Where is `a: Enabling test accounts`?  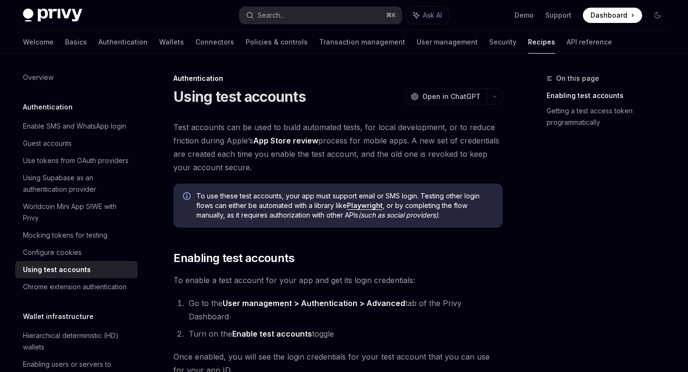 a: Enabling test accounts is located at coordinates (610, 96).